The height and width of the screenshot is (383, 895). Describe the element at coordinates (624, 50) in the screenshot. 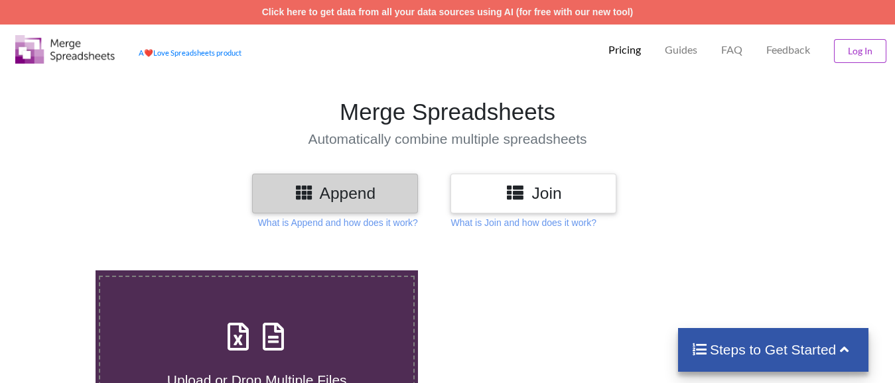

I see `p: Pricing` at that location.